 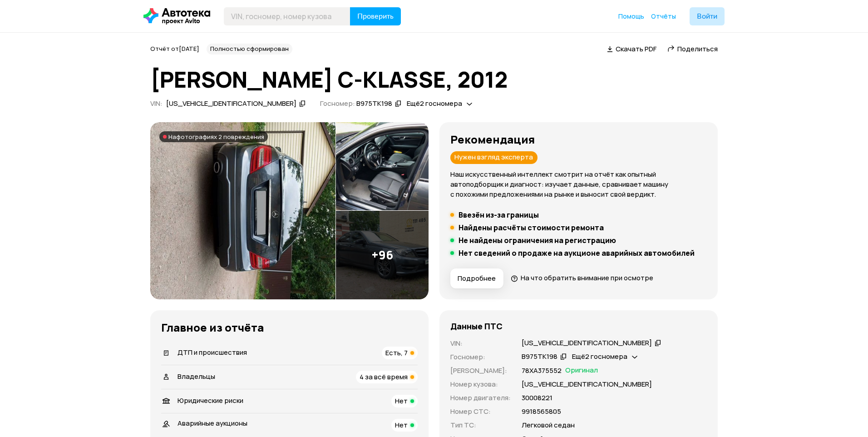 What do you see at coordinates (576, 253) in the screenshot?
I see `h5: Нет сведений о продаже на аукционе аварийных автомобилей` at bounding box center [576, 253].